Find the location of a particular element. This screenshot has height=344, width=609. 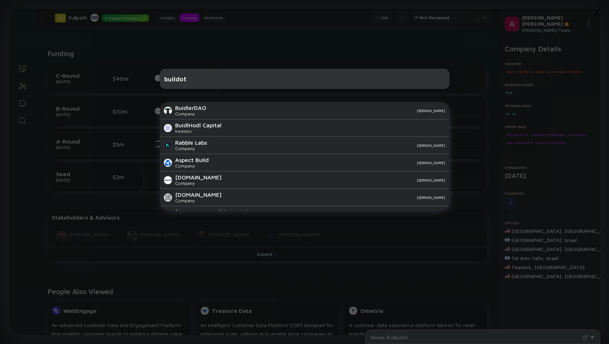

input: Search Company or Investor... is located at coordinates (305, 79).